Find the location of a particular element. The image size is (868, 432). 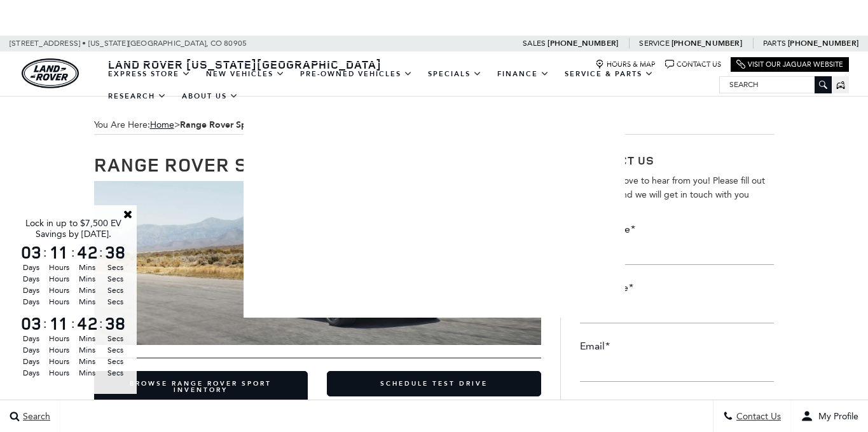

a: Pre-Owned Vehicles is located at coordinates (356, 74).